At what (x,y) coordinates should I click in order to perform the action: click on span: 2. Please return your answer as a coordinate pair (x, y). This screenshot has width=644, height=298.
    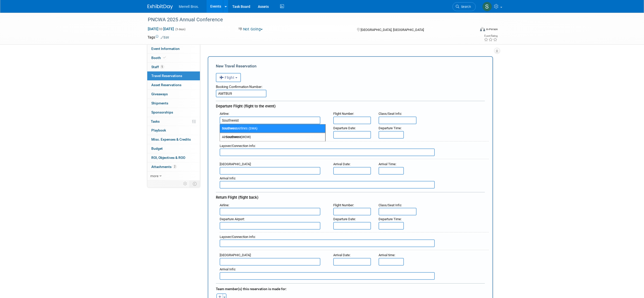
    Looking at the image, I should click on (175, 167).